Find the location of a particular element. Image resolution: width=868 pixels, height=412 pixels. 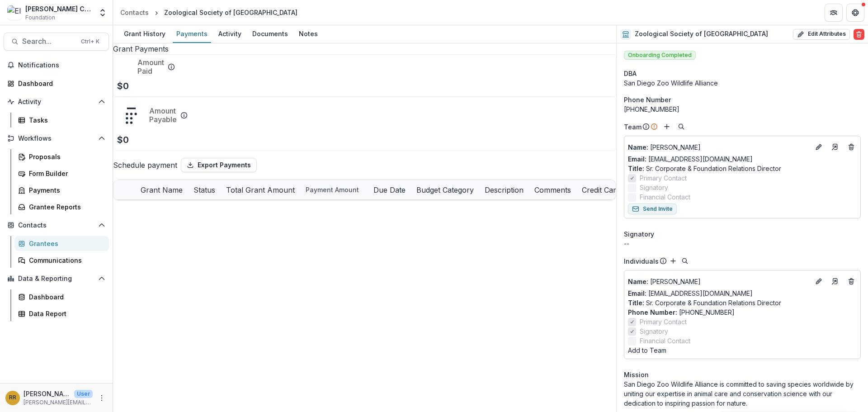

nav: breadcrumb is located at coordinates (209, 12).